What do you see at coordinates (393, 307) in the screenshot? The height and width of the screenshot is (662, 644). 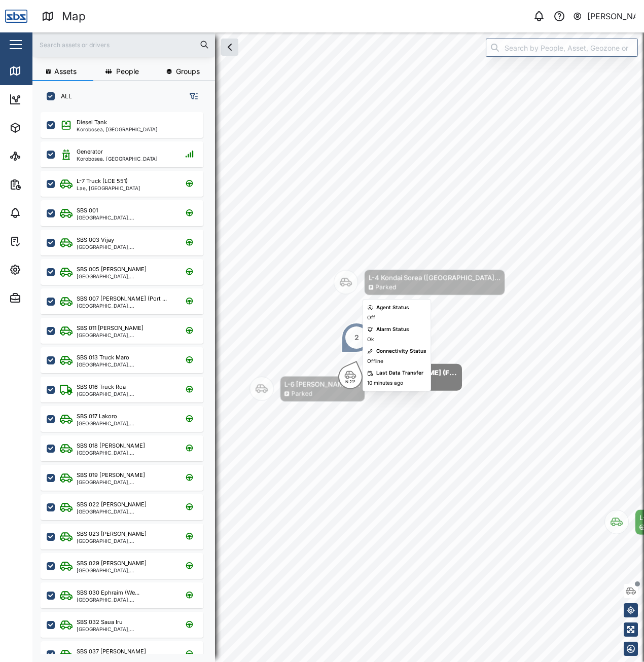 I see `div: Agent Status` at bounding box center [393, 307].